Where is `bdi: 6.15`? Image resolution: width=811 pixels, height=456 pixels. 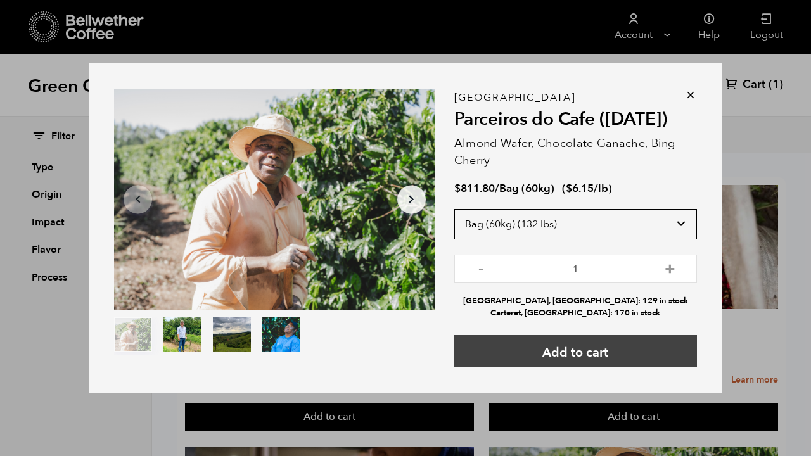
bdi: 6.15 is located at coordinates (580, 188).